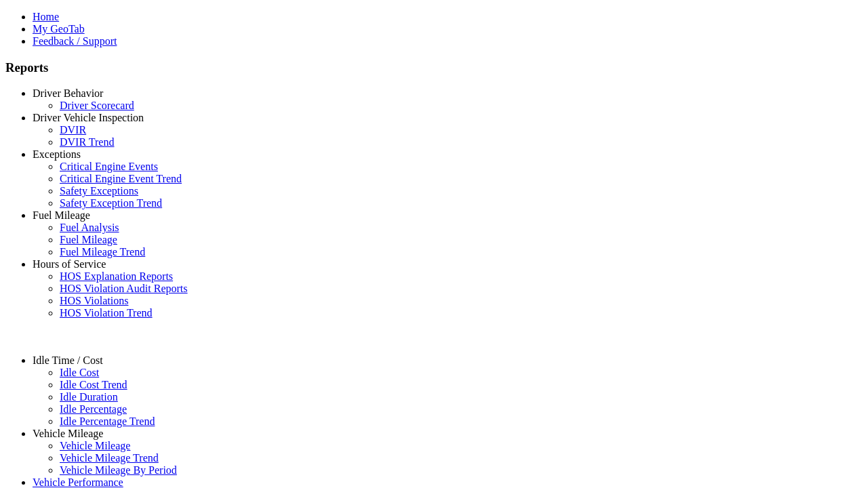 The image size is (868, 488). What do you see at coordinates (118, 470) in the screenshot?
I see `a: Vehicle Mileage By Period` at bounding box center [118, 470].